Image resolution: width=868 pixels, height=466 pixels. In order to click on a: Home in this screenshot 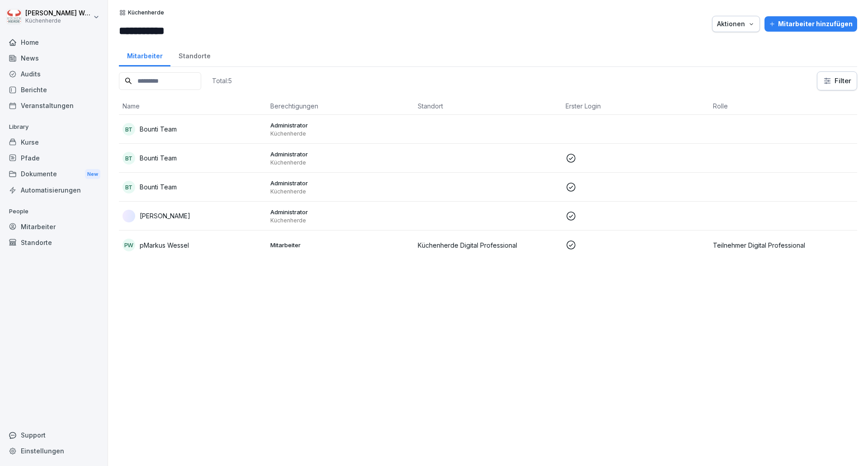, I will do `click(54, 42)`.